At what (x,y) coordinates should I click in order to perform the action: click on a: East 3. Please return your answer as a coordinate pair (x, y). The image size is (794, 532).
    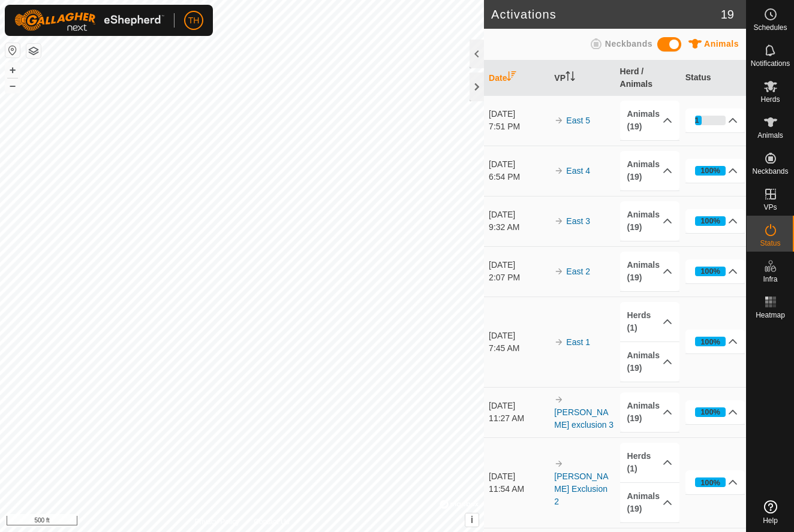
    Looking at the image, I should click on (578, 221).